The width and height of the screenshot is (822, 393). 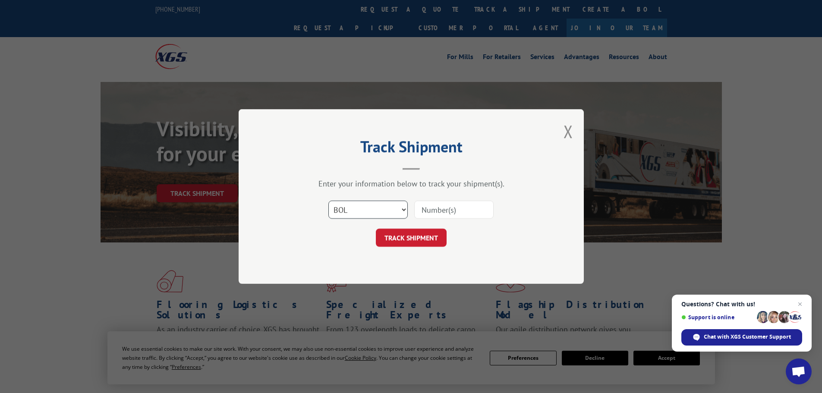 What do you see at coordinates (717, 317) in the screenshot?
I see `span: Support is online` at bounding box center [717, 317].